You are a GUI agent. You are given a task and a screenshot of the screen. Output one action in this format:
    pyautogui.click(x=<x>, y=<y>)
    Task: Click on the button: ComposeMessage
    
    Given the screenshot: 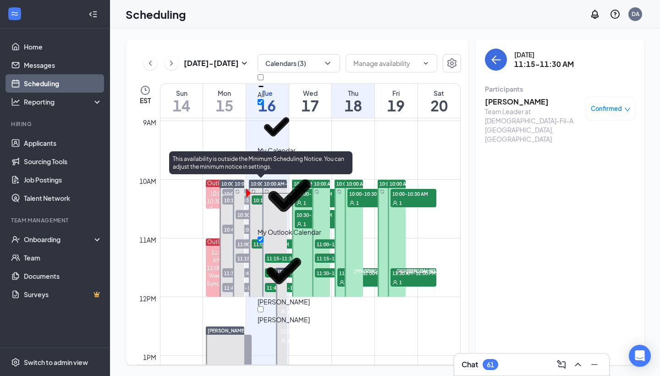 What is the action you would take?
    pyautogui.click(x=561, y=364)
    